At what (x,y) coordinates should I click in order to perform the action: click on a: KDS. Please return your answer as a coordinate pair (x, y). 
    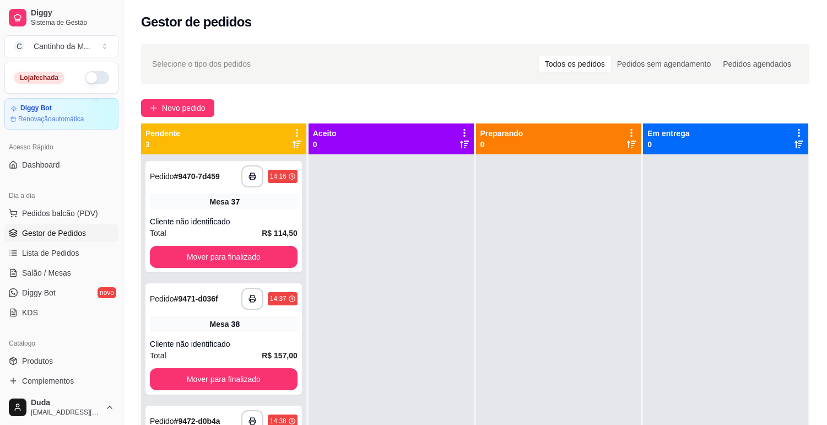
    Looking at the image, I should click on (61, 312).